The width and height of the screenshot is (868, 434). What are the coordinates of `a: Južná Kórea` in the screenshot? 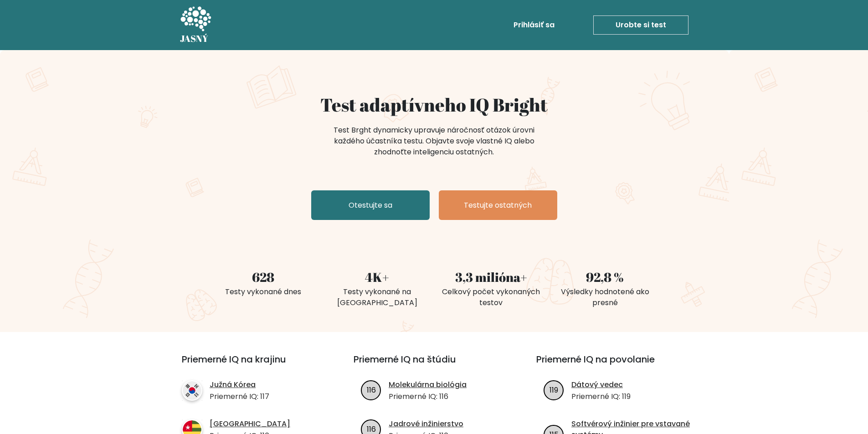 It's located at (239, 385).